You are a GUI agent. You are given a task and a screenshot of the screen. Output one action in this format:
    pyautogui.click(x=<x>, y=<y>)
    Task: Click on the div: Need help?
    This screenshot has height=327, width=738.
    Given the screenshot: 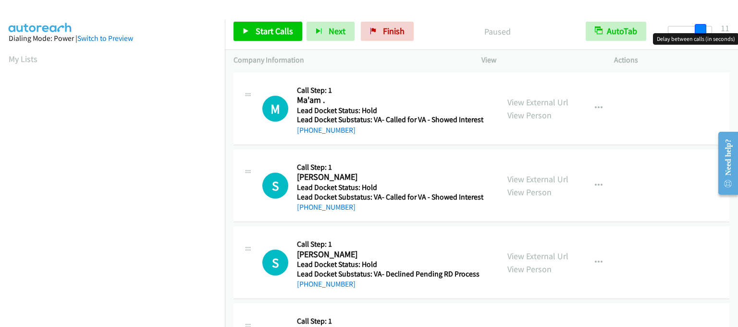 What is the action you would take?
    pyautogui.click(x=17, y=32)
    